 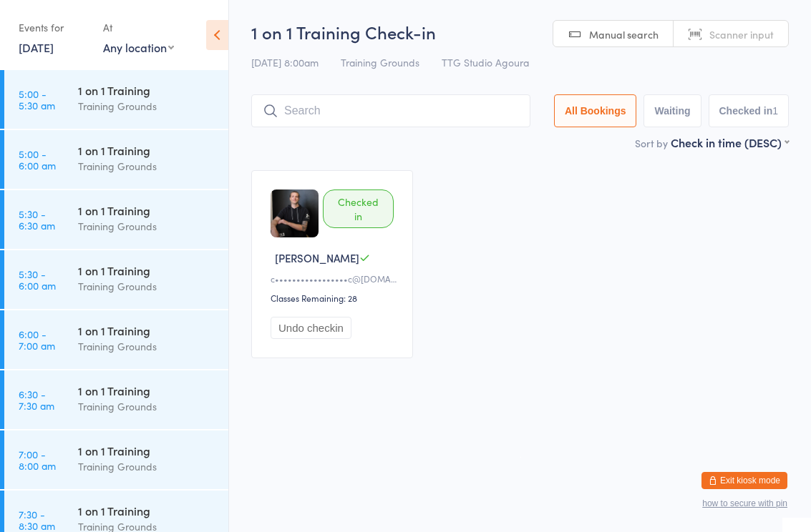 What do you see at coordinates (596, 111) in the screenshot?
I see `button: All Bookings` at bounding box center [596, 111].